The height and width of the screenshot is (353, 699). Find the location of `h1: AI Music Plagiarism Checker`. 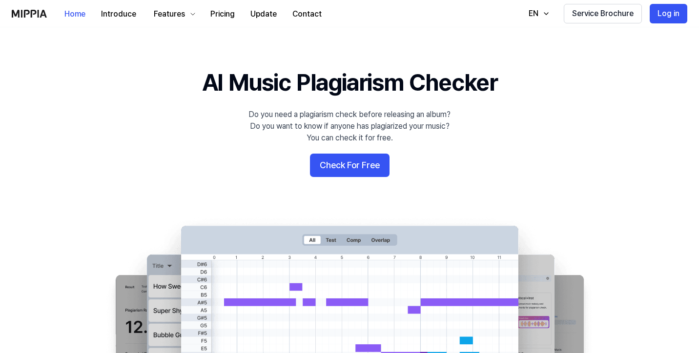

h1: AI Music Plagiarism Checker is located at coordinates (349, 82).